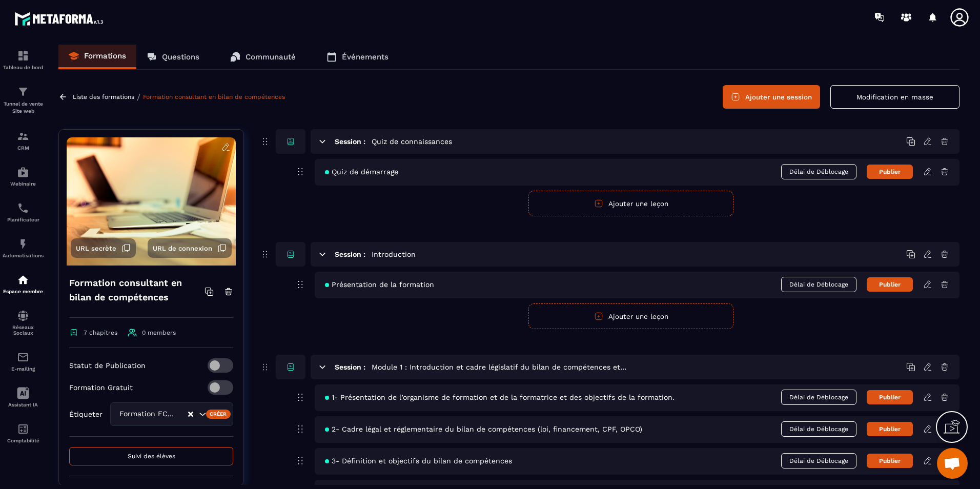 The width and height of the screenshot is (980, 489). I want to click on button: Clear Selected, so click(191, 414).